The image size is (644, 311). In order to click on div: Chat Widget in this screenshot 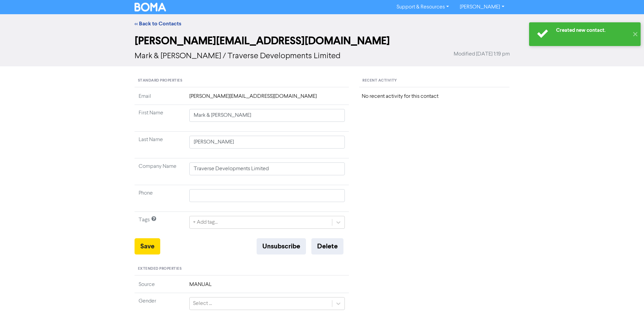, I will do `click(627, 295)`.